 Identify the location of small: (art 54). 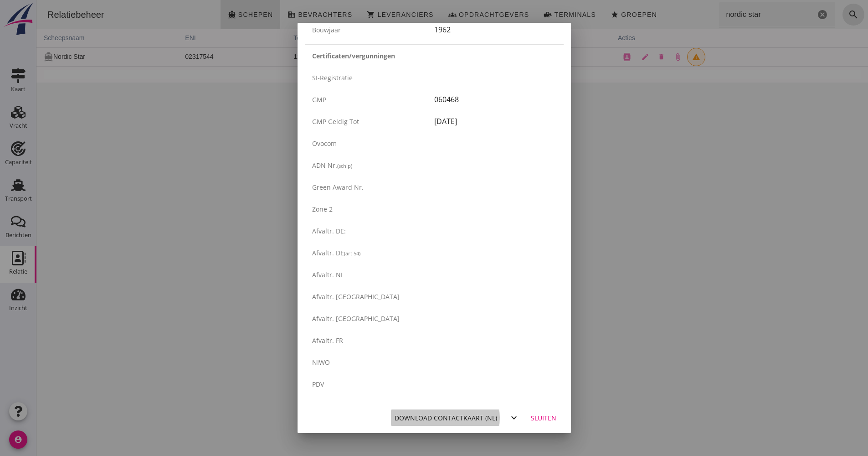
(353, 253).